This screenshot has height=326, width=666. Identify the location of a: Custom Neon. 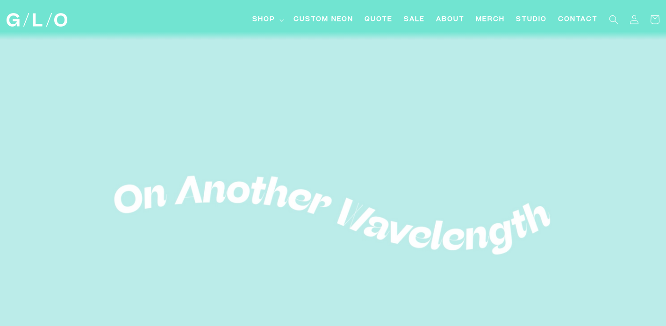
(323, 20).